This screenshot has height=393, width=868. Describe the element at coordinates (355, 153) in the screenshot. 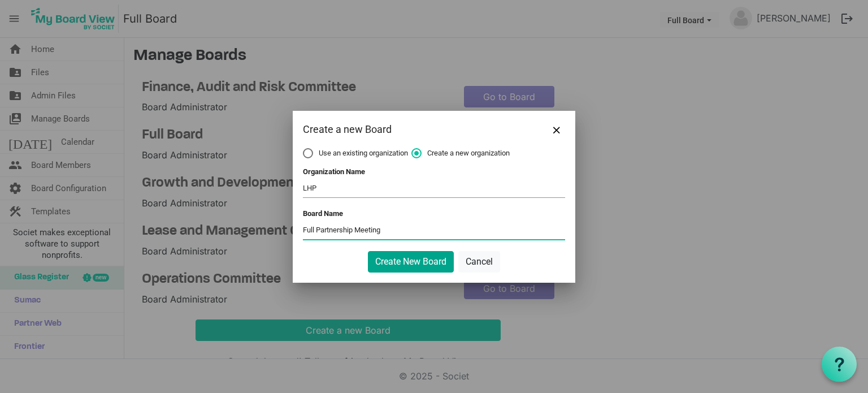

I see `span: Use an existing organization` at that location.